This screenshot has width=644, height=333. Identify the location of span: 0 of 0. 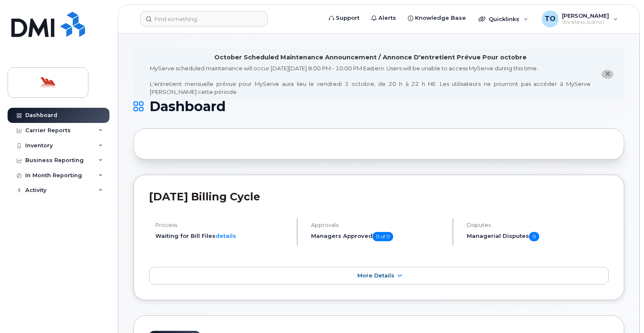
(383, 237).